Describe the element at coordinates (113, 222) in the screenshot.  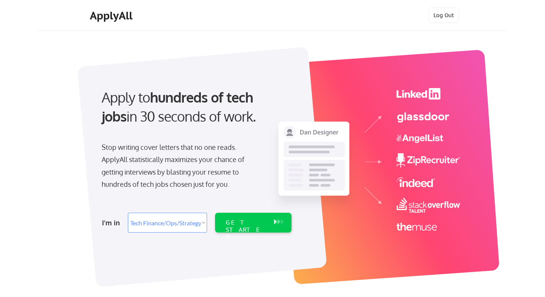
I see `div: I'm in` at that location.